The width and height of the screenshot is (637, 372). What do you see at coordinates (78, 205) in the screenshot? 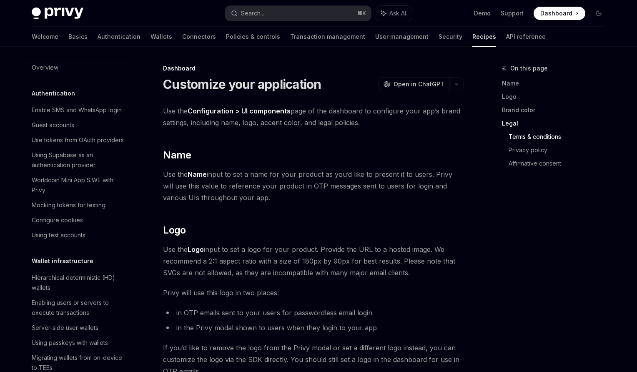
I see `a: Mocking tokens for testing` at bounding box center [78, 205].